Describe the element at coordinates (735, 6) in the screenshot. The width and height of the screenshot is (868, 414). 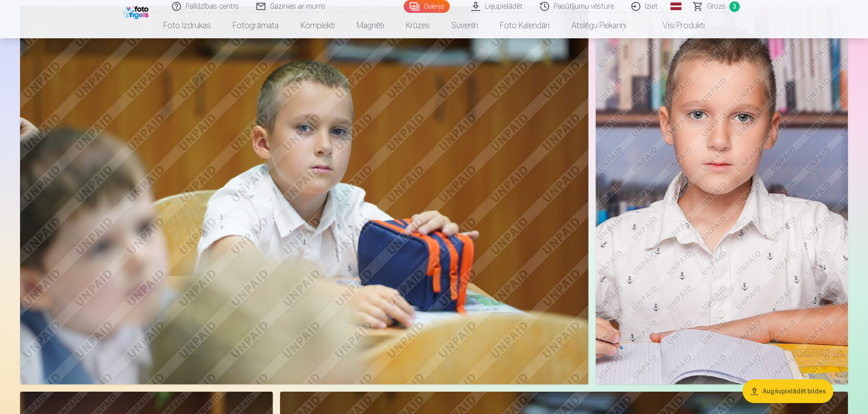
I see `span: 3` at that location.